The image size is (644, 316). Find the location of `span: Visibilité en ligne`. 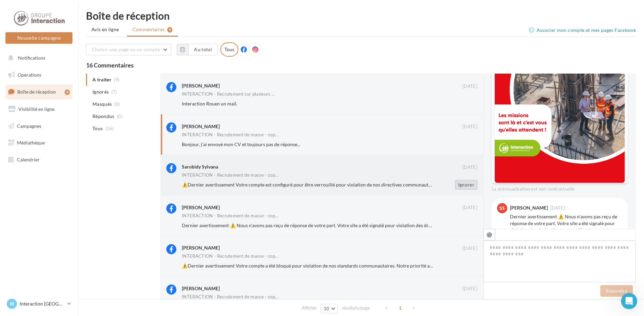

span: Visibilité en ligne is located at coordinates (36, 109).